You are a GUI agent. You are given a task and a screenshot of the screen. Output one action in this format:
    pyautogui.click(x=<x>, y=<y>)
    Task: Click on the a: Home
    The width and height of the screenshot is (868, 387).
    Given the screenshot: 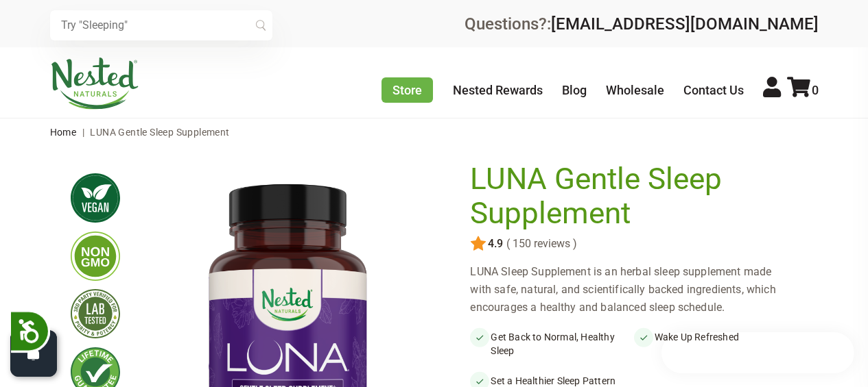 What is the action you would take?
    pyautogui.click(x=63, y=132)
    